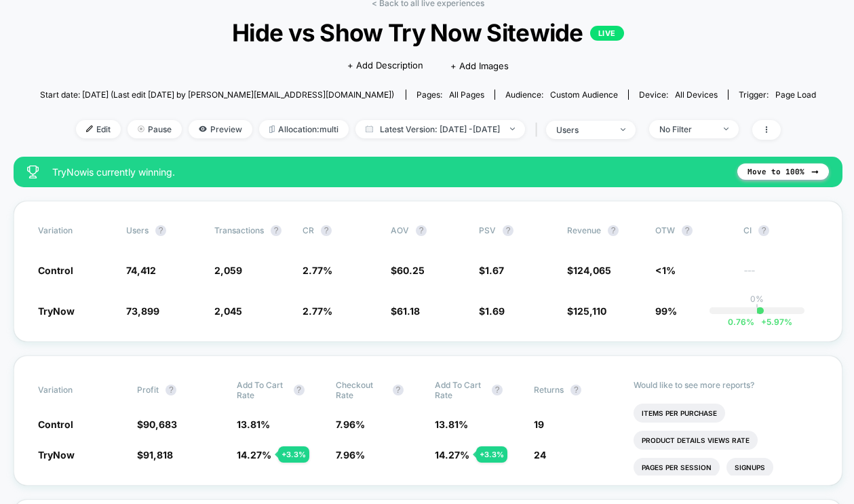  Describe the element at coordinates (148, 389) in the screenshot. I see `span: Profit` at that location.